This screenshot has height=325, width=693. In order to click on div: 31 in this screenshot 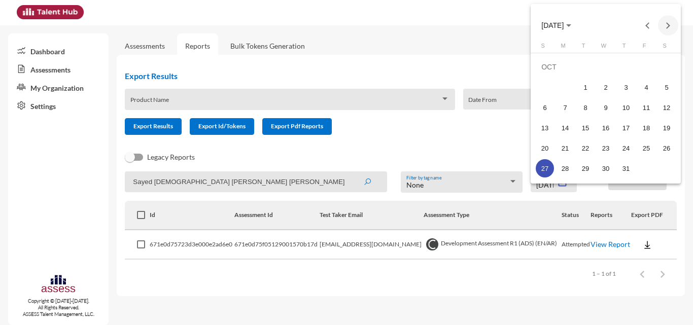, I will do `click(626, 169)`.